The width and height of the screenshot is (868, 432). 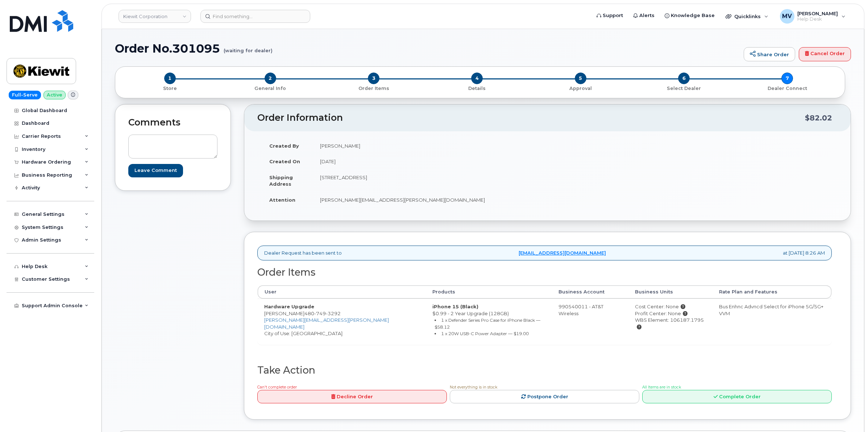 What do you see at coordinates (545, 396) in the screenshot?
I see `a: Postpone Order` at bounding box center [545, 396].